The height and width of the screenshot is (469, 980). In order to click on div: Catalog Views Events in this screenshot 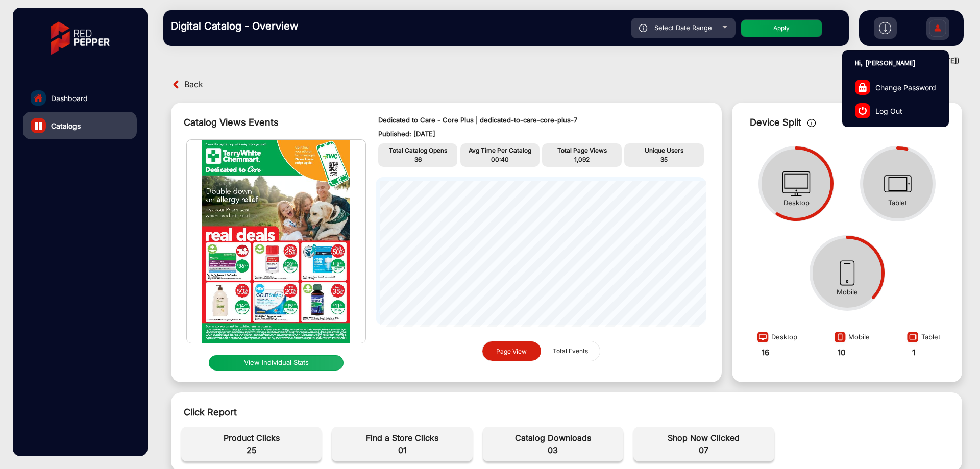, I will do `click(271, 122)`.